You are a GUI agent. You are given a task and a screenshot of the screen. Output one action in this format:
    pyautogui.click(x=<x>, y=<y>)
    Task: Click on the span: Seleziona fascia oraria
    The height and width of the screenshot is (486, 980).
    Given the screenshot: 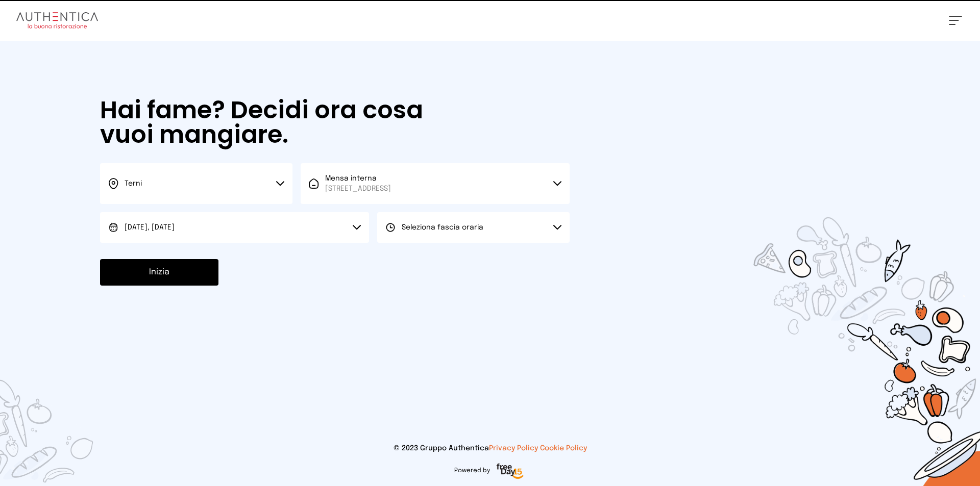 What is the action you would take?
    pyautogui.click(x=443, y=228)
    